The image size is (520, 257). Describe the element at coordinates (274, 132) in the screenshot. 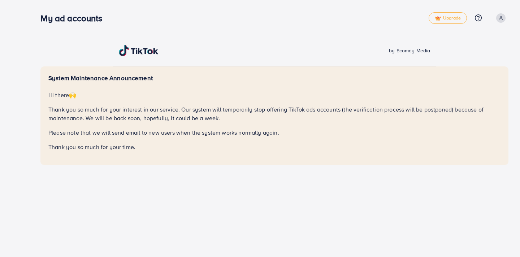

I see `p: Please note that we will send email to new users when the system works normally again.` at that location.